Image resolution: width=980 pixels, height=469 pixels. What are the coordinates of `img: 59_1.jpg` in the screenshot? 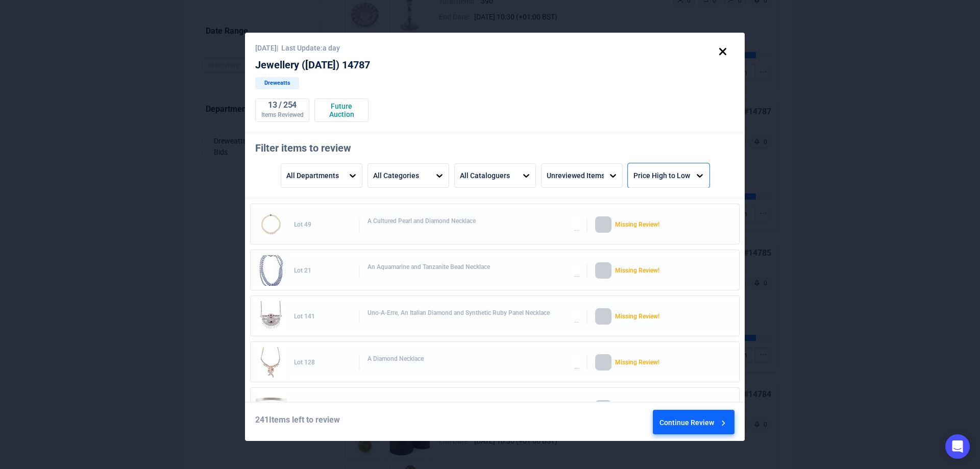 It's located at (271, 408).